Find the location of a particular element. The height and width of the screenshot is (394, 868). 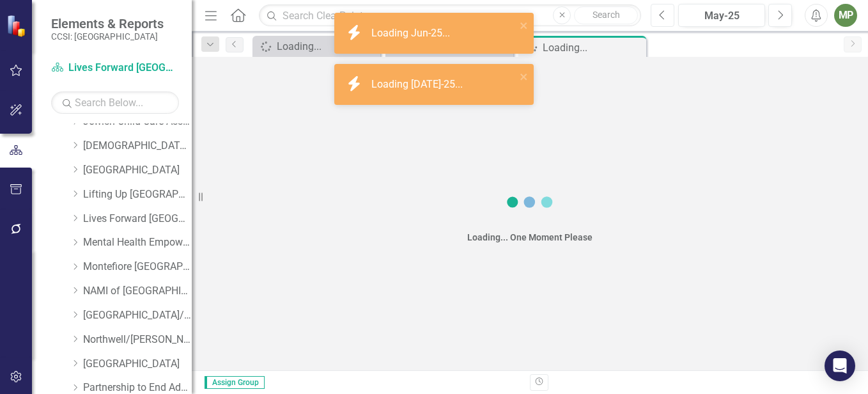

input: Search Below... is located at coordinates (115, 102).